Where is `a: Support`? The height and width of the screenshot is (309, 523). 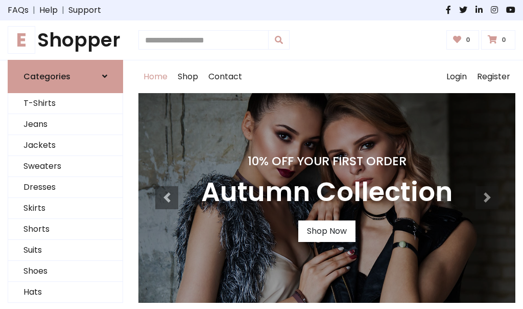
a: Support is located at coordinates (85, 10).